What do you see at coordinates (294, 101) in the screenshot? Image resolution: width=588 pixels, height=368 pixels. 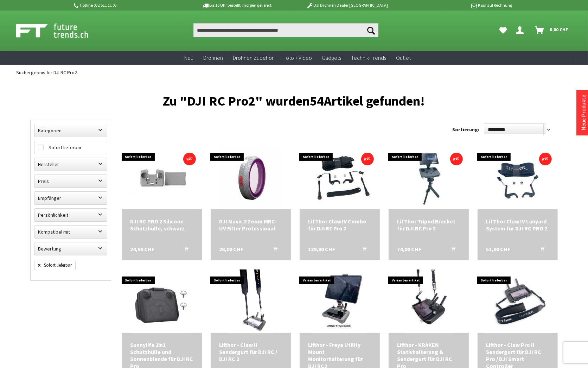 I see `h1: Zu "DJI RC Pro2" wurden Artikel gefunden!` at bounding box center [294, 101].